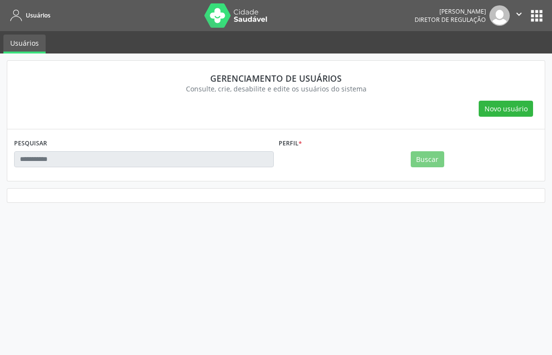 This screenshot has height=355, width=552. What do you see at coordinates (506, 108) in the screenshot?
I see `span: Novo usuário` at bounding box center [506, 108].